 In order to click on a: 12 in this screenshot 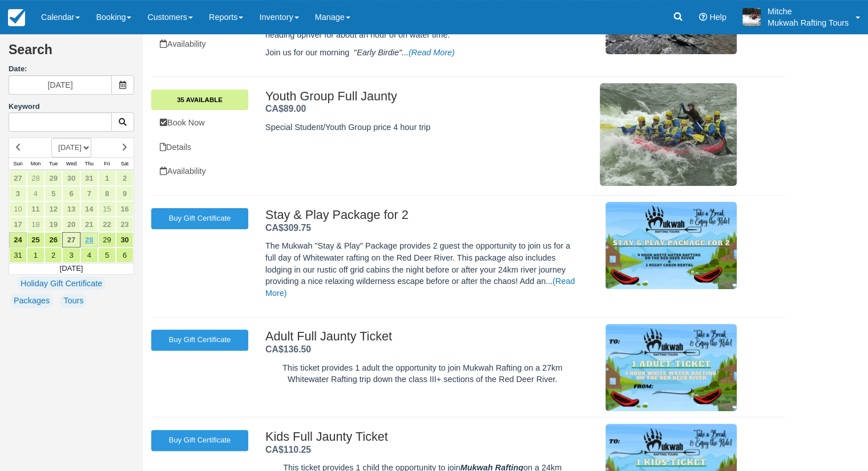, I will do `click(53, 209)`.